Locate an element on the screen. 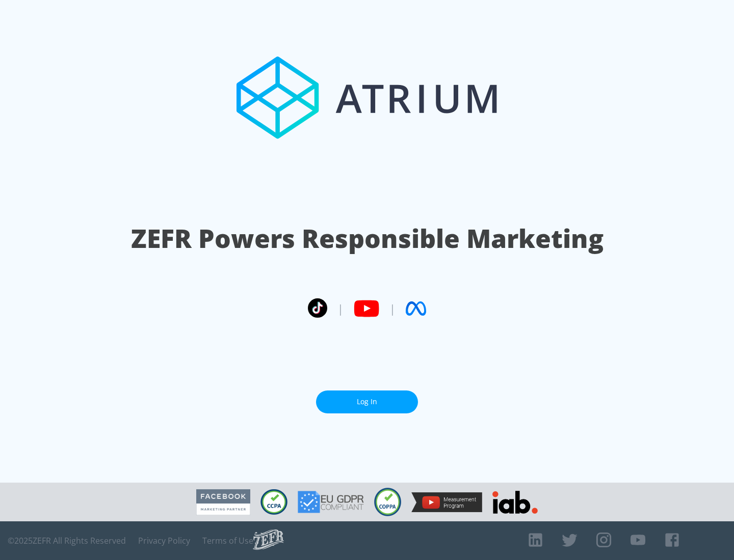 The image size is (734, 560). a: Privacy Policy is located at coordinates (164, 541).